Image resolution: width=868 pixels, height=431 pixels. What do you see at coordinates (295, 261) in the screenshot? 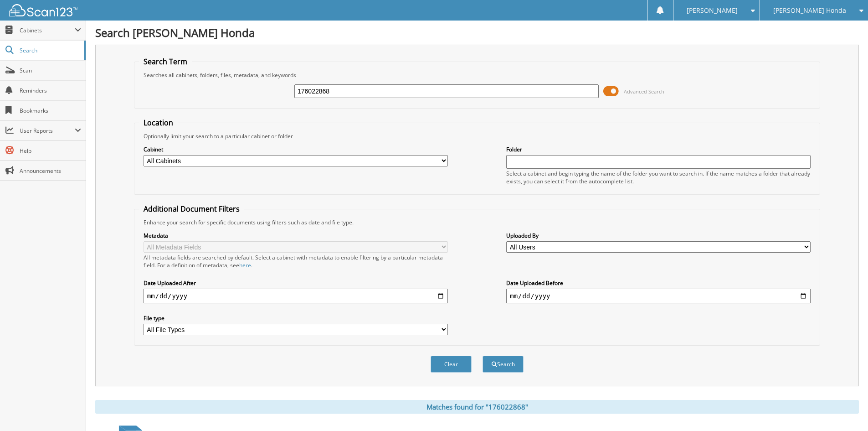
I see `div: All metadata fields are searched by default. Select a cabinet with metadata to enable filtering b...` at bounding box center [295, 261].